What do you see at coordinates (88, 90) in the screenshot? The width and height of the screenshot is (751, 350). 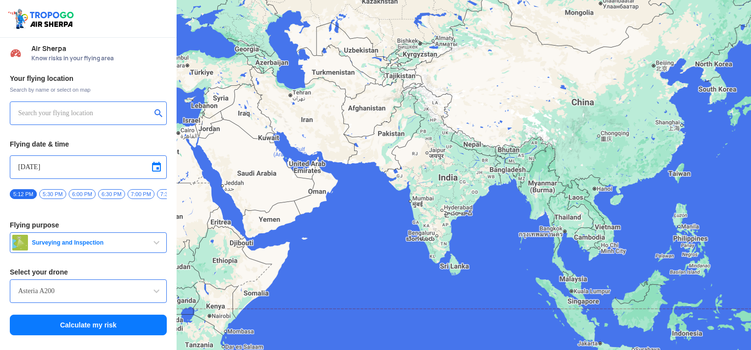 I see `span: Search by name or select on map` at bounding box center [88, 90].